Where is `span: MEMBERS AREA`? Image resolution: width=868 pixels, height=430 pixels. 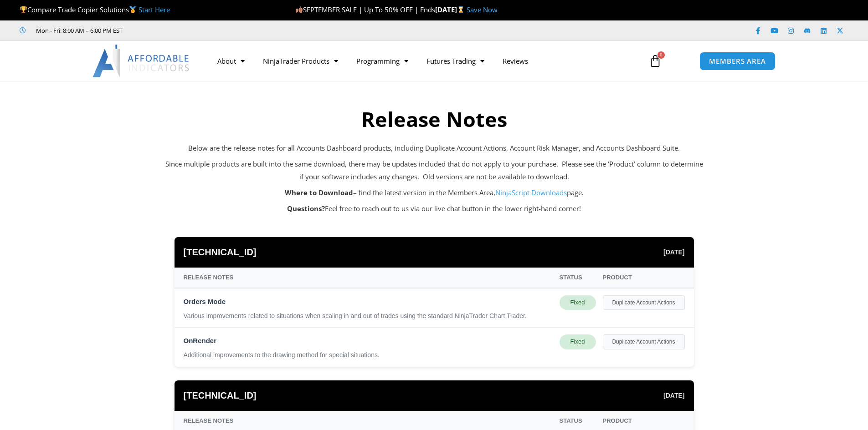 span: MEMBERS AREA is located at coordinates (737, 61).